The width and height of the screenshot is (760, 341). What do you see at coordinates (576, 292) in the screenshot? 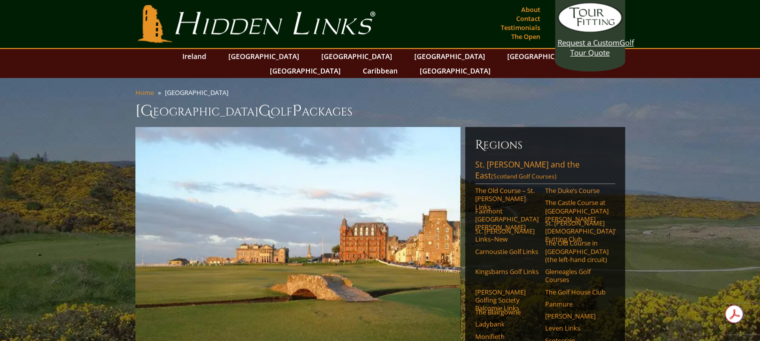
I see `a: The Golf House Club` at bounding box center [576, 292].